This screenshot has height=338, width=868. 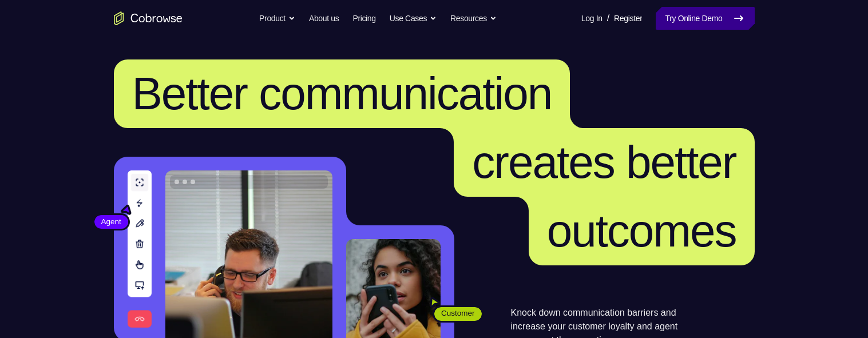 I want to click on span: creates better, so click(x=604, y=162).